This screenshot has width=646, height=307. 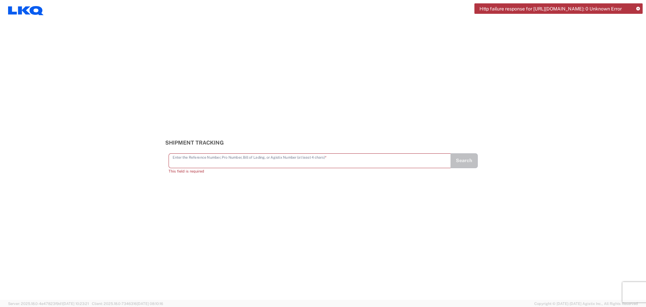 What do you see at coordinates (48, 303) in the screenshot?
I see `span: Server: 2025.18.0-4e47823f9d1` at bounding box center [48, 303].